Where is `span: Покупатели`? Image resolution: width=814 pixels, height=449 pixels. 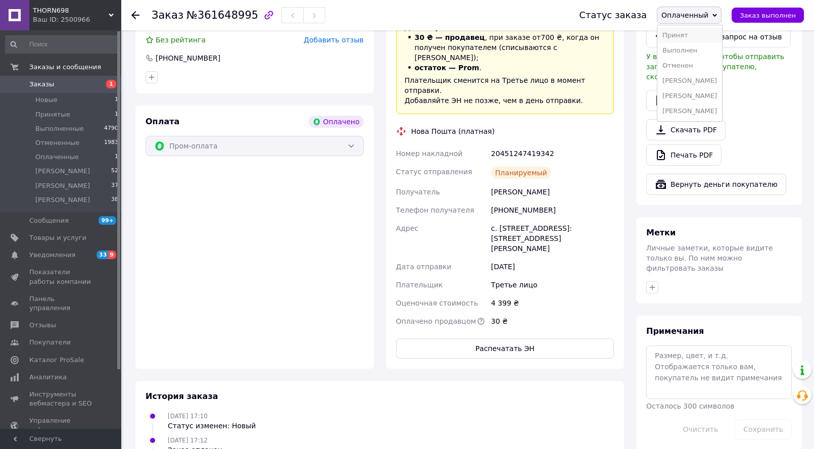 span: Покупатели is located at coordinates (50, 342).